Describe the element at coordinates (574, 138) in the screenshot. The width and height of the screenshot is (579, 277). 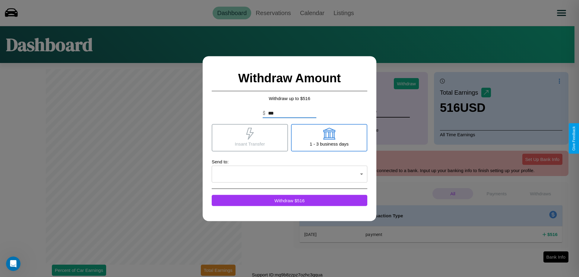
I see `div: Give Feedback` at that location.